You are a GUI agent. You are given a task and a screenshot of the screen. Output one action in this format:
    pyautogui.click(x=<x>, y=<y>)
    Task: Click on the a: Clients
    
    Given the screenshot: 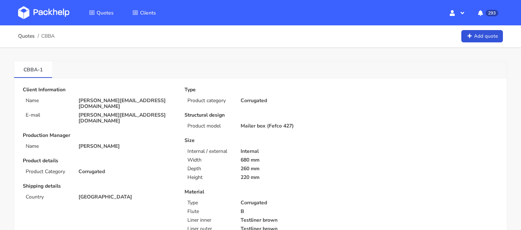 What is the action you would take?
    pyautogui.click(x=144, y=13)
    